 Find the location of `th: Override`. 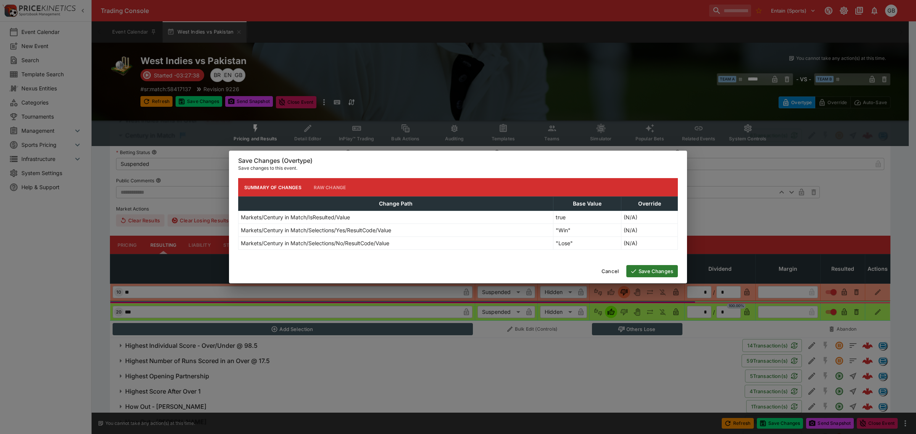

th: Override is located at coordinates (649, 204).